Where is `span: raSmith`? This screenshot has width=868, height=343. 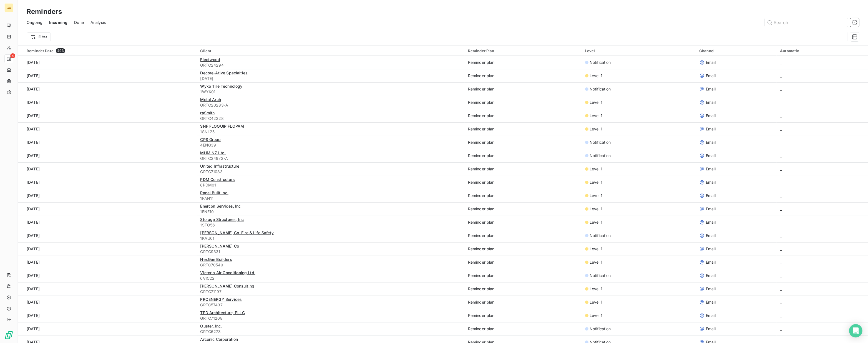 span: raSmith is located at coordinates (208, 113).